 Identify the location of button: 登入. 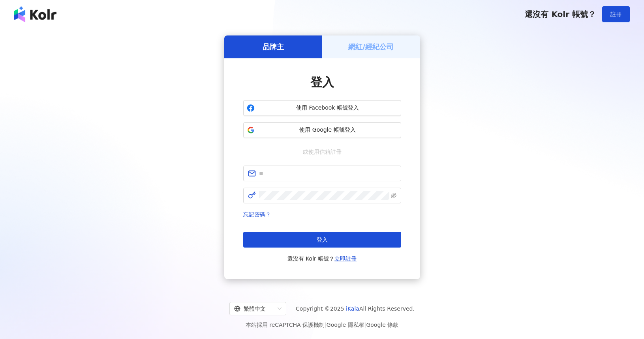
(322, 240).